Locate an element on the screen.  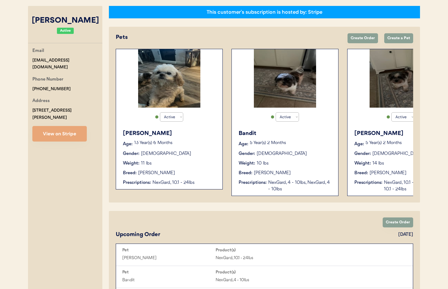
div: Upcoming Order is located at coordinates (138, 235).